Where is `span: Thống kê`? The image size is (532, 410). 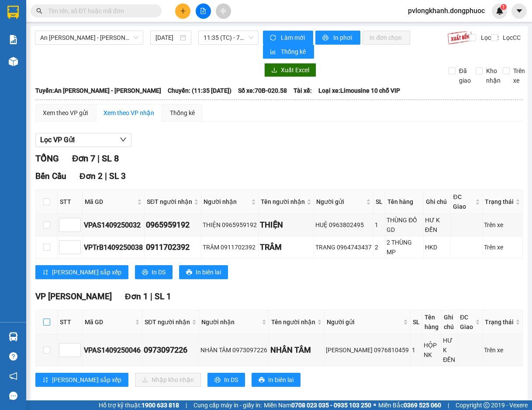
span: Thống kê is located at coordinates (294, 52).